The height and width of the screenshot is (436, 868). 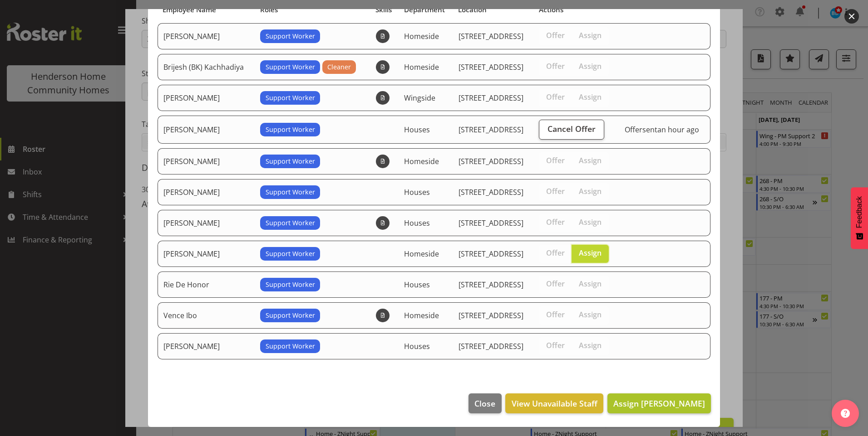 What do you see at coordinates (571, 129) in the screenshot?
I see `span: Cancel Offer` at bounding box center [571, 129].